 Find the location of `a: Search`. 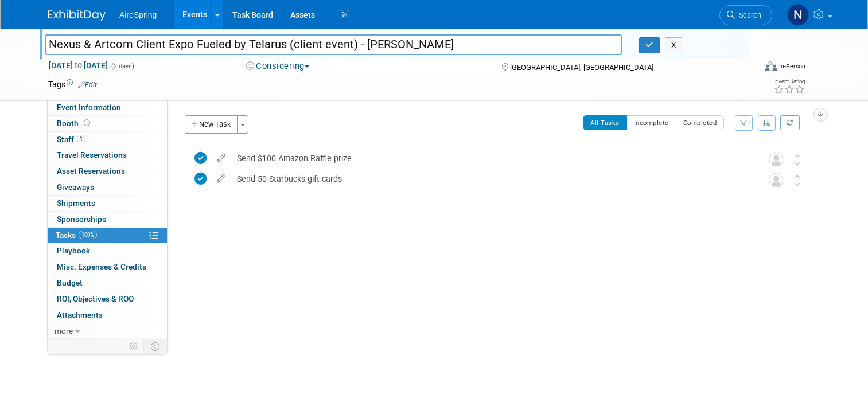

a: Search is located at coordinates (746, 15).